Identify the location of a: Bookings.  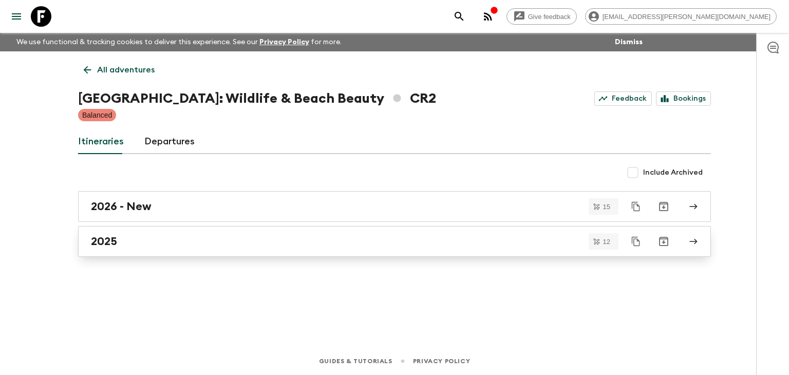
(683, 99).